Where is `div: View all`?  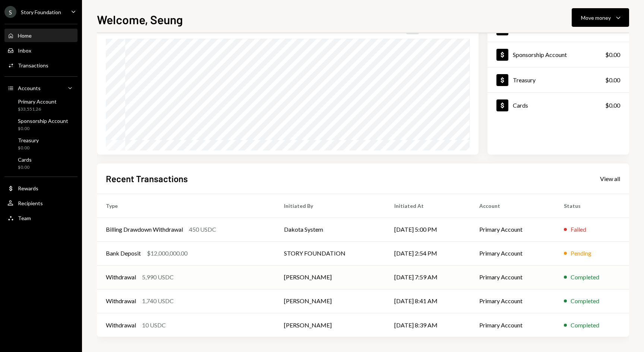 div: View all is located at coordinates (610, 179).